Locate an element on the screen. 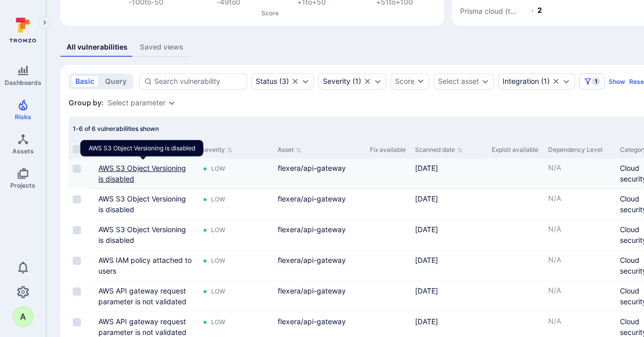 The image size is (644, 337). button: Select parameter is located at coordinates (136, 103).